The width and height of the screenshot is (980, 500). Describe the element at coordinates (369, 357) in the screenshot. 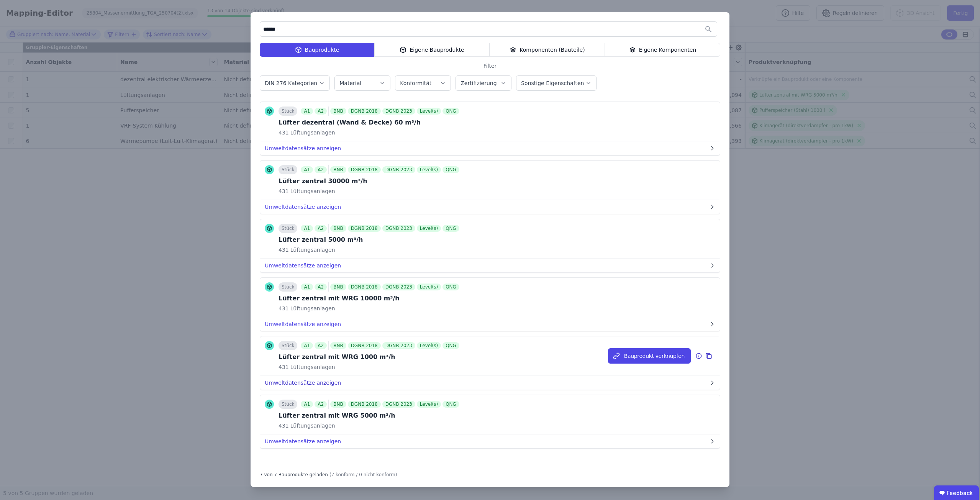

I see `div: Lüfter zentral mit WRG 1000 m³/h` at that location.